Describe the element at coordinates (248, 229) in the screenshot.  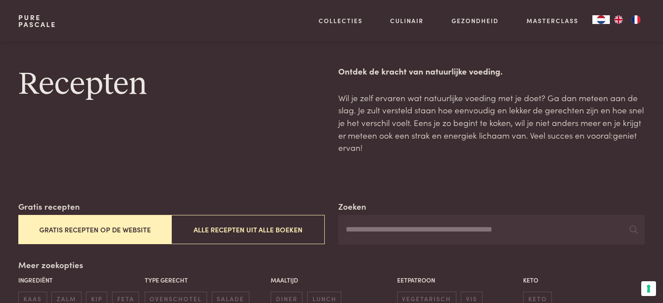
I see `button: Alle recepten uit alle boeken` at that location.